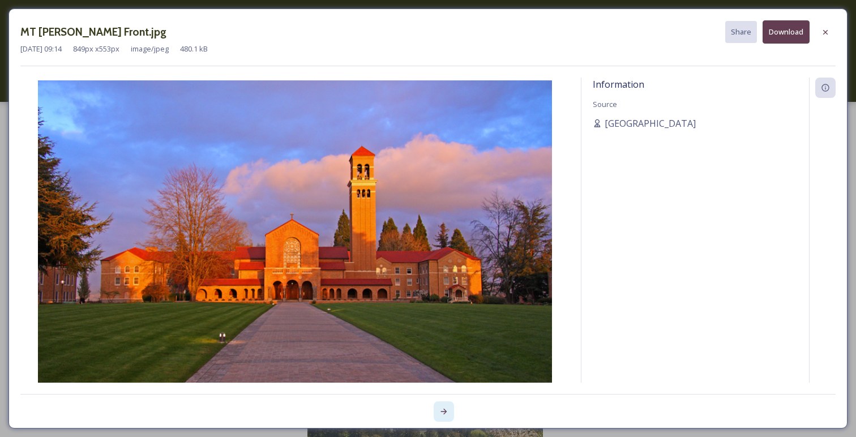  What do you see at coordinates (741, 32) in the screenshot?
I see `button: Share` at bounding box center [741, 32].